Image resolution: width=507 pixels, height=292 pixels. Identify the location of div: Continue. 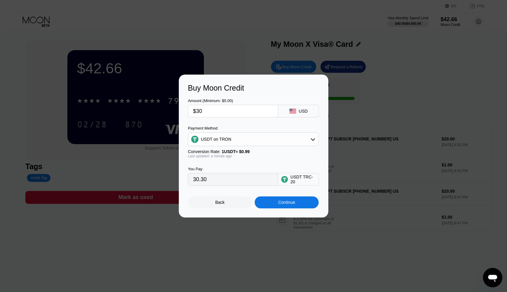
(286, 202).